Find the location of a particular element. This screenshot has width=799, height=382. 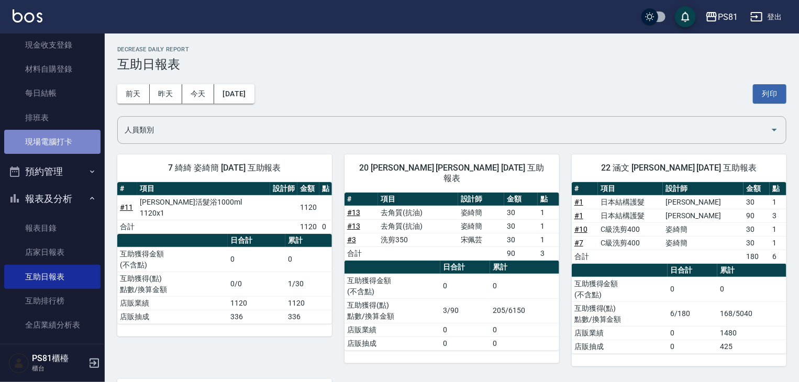

a: 排班表 is located at coordinates (52, 118).